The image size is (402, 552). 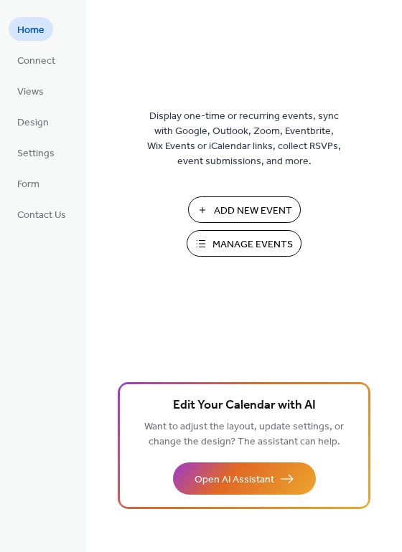 I want to click on a: Home, so click(x=31, y=29).